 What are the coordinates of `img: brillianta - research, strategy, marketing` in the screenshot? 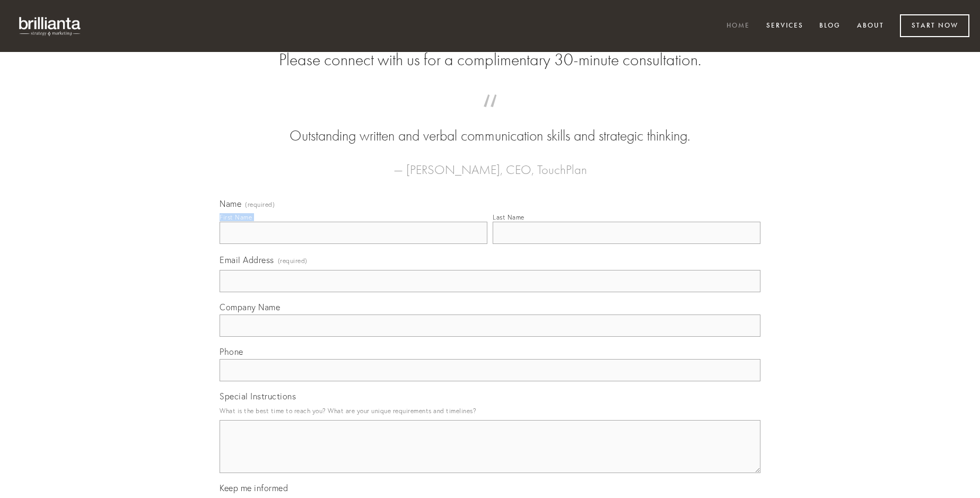 It's located at (51, 26).